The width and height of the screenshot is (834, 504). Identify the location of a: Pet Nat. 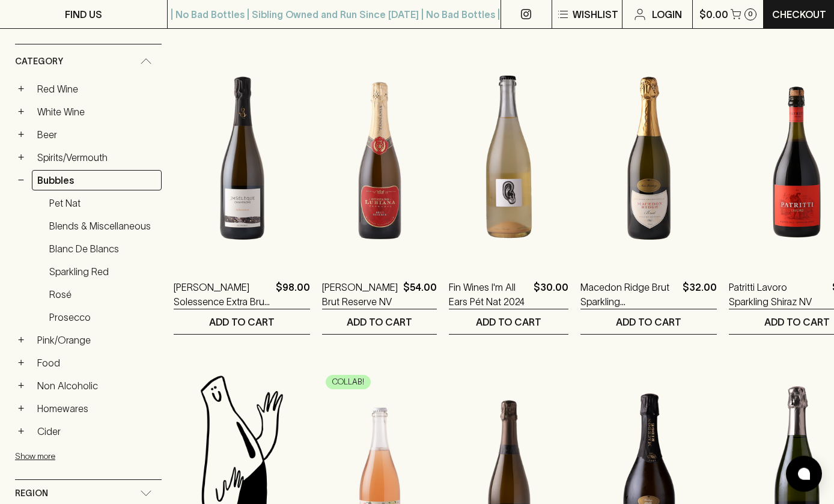
(103, 203).